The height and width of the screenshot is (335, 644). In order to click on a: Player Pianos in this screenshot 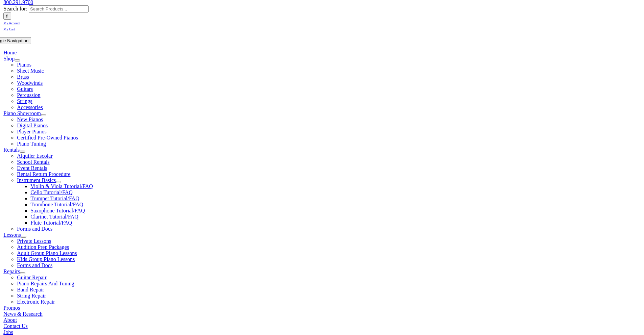, I will do `click(32, 132)`.